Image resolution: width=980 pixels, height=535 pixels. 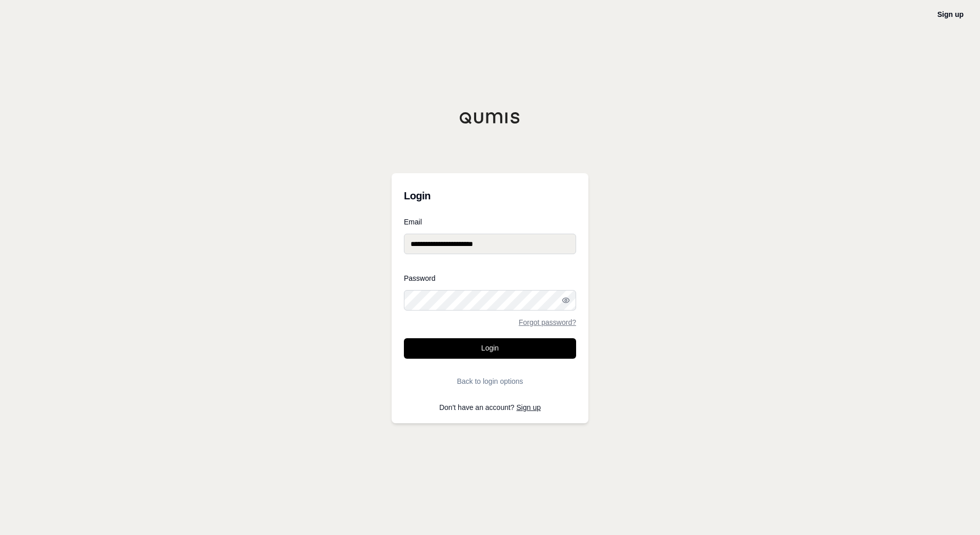 What do you see at coordinates (548, 322) in the screenshot?
I see `a: Forgot password?` at bounding box center [548, 322].